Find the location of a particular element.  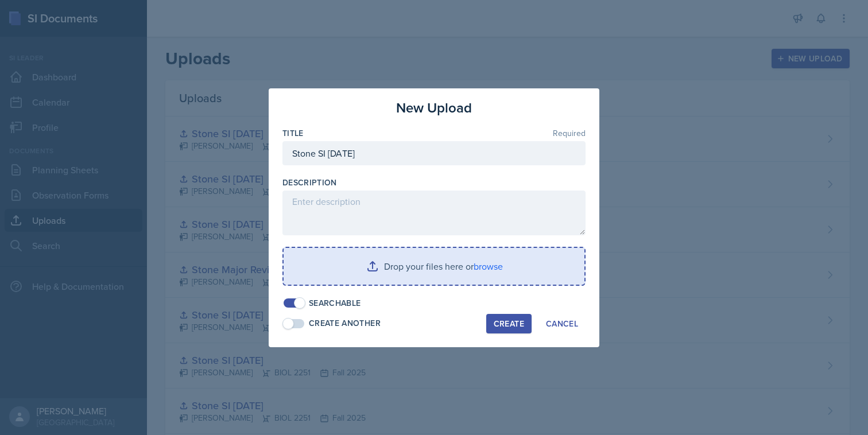

label: Description is located at coordinates (309, 183).